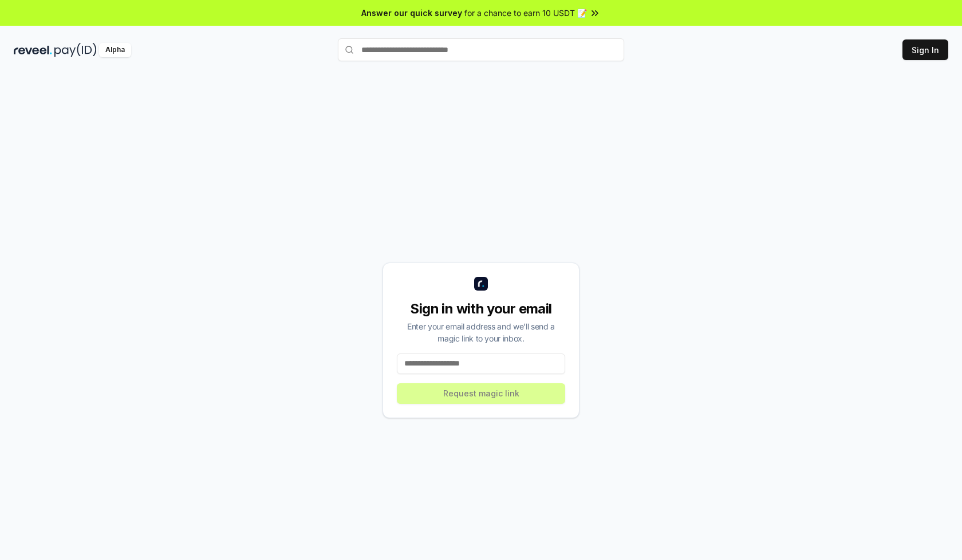  What do you see at coordinates (481, 309) in the screenshot?
I see `div: Sign in with your email` at bounding box center [481, 309].